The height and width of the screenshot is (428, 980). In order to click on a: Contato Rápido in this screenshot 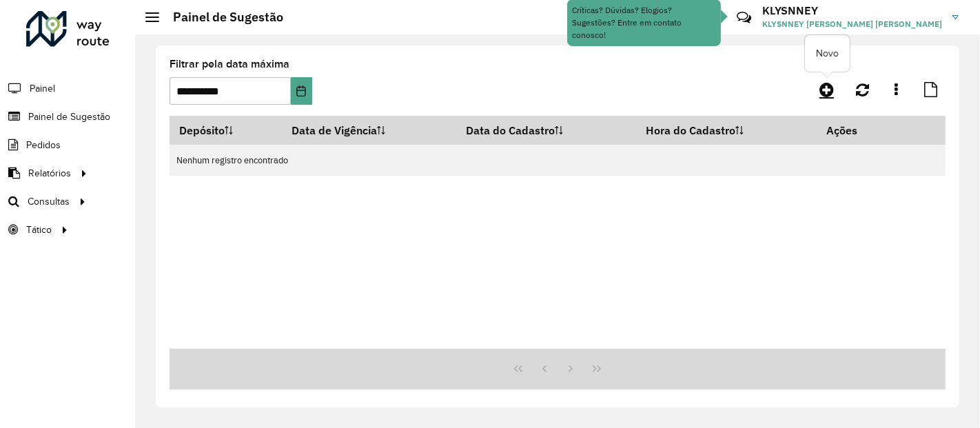, I will do `click(743, 18)`.